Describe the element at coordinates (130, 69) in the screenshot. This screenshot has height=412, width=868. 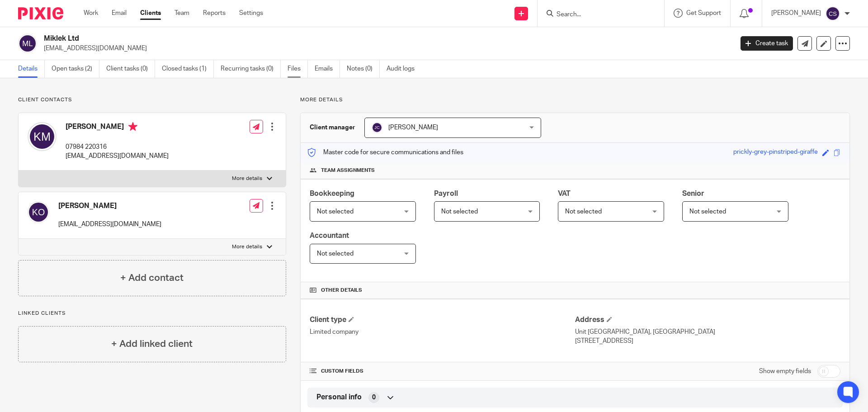
I see `a: Client tasks (0)` at that location.